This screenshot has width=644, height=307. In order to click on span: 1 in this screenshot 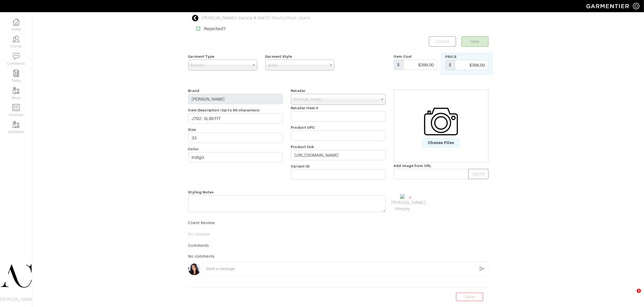, I will do `click(639, 291)`.